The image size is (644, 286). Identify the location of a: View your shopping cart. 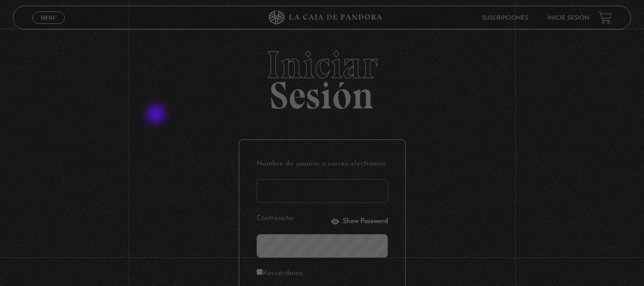
(605, 17).